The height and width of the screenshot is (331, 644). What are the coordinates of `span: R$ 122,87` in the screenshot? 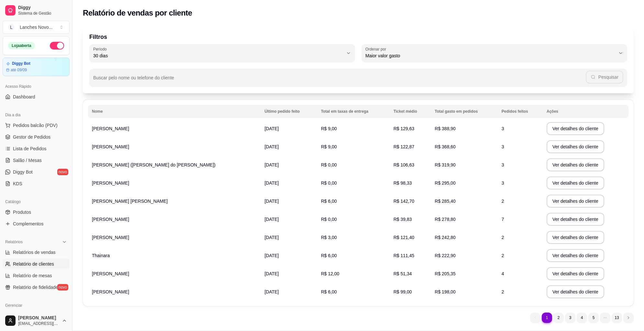 It's located at (404, 146).